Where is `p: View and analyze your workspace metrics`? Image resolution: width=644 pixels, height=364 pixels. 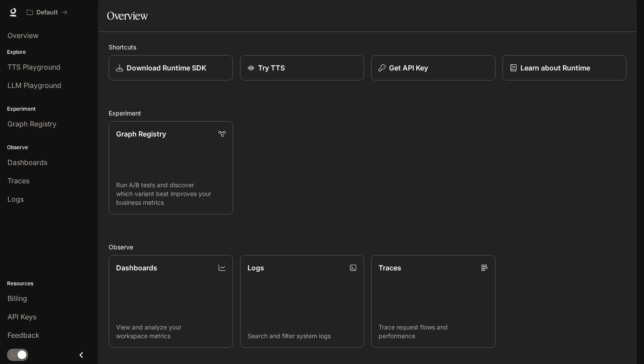 p: View and analyze your workspace metrics is located at coordinates (171, 332).